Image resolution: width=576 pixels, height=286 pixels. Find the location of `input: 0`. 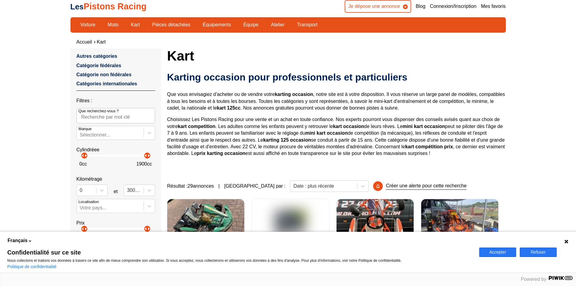

input: 0 is located at coordinates (80, 190).